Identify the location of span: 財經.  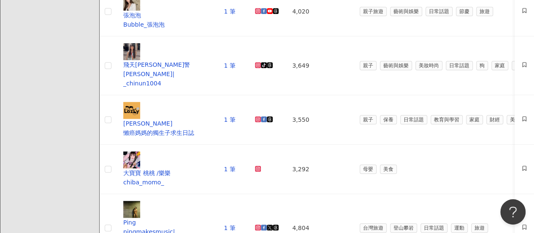
(495, 119).